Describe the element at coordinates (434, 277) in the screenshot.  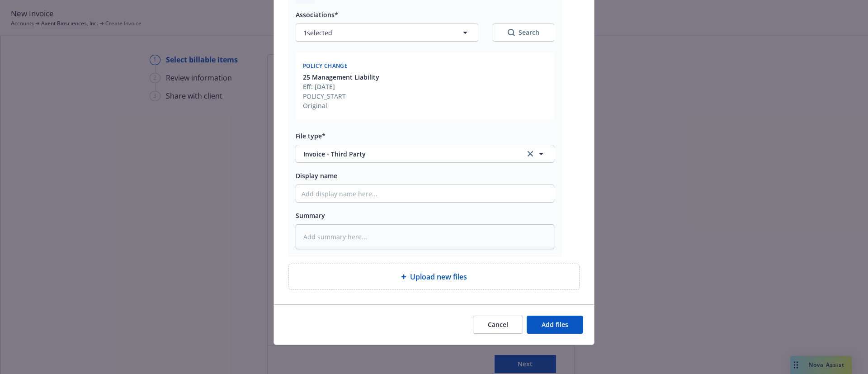
I see `div: Upload new files` at that location.